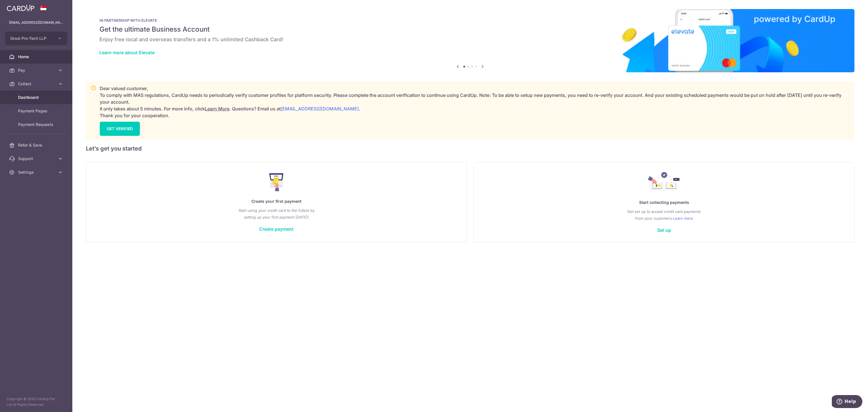 The image size is (868, 412). What do you see at coordinates (37, 98) in the screenshot?
I see `span: Dashboard` at bounding box center [37, 98].